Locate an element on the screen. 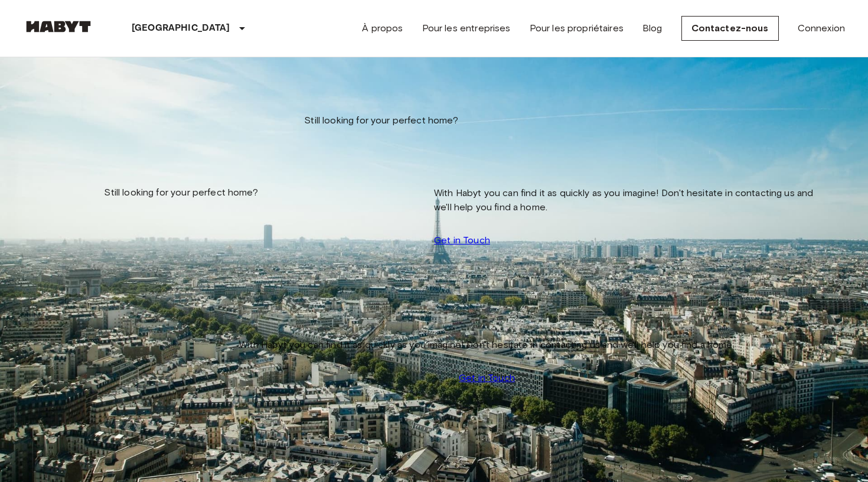 This screenshot has height=482, width=868. a: Connexion is located at coordinates (821, 29).